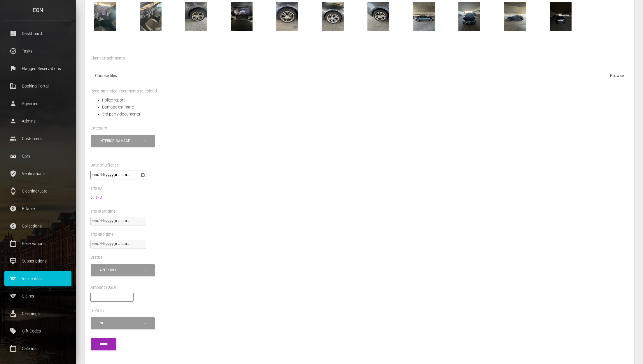 This screenshot has height=364, width=643. Describe the element at coordinates (123, 270) in the screenshot. I see `button: approved` at that location.